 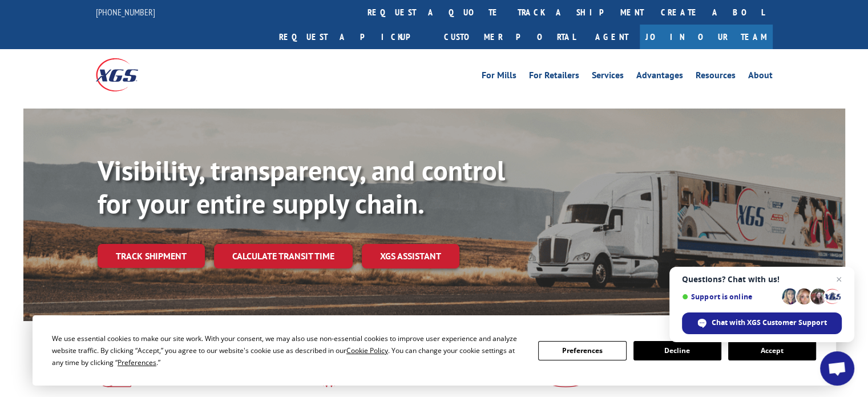 I want to click on span: Close chat, so click(x=839, y=279).